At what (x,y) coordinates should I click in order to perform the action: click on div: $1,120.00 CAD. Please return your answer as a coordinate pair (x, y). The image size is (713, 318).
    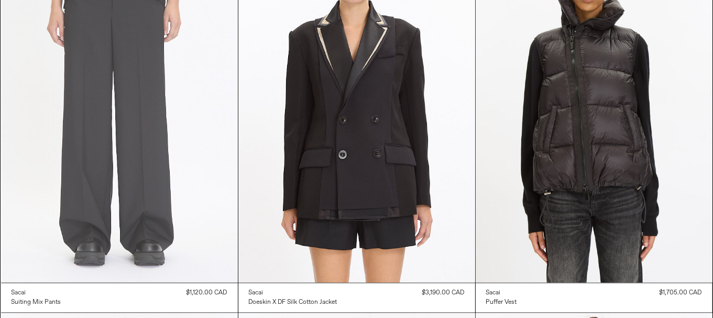
    Looking at the image, I should click on (207, 293).